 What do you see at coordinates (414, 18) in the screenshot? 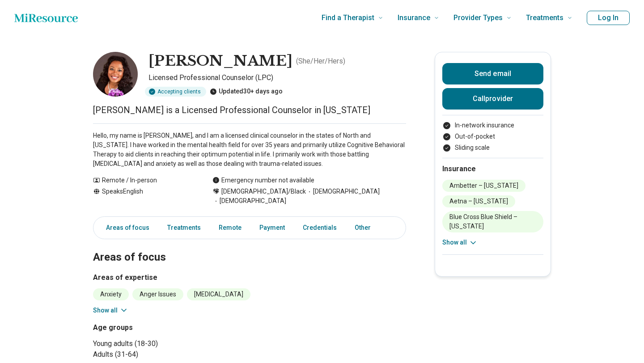
I see `span: Insurance` at bounding box center [414, 18].